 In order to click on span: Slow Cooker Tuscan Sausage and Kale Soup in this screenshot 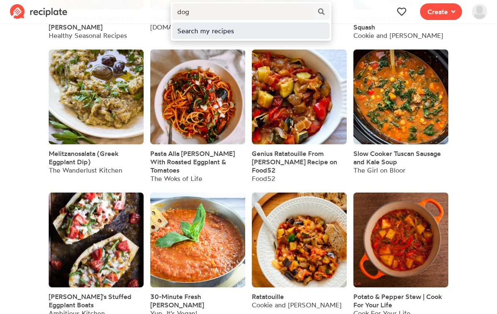, I will do `click(397, 158)`.